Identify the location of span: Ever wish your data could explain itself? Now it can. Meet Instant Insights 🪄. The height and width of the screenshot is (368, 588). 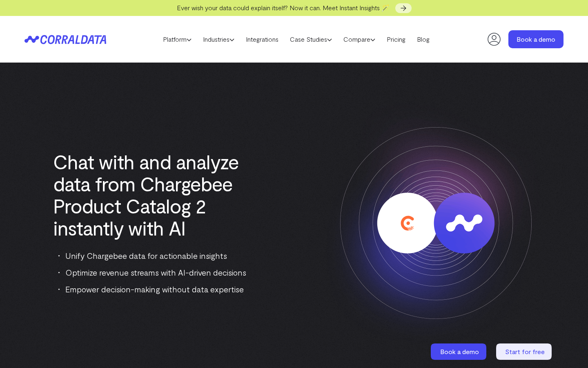
(283, 7).